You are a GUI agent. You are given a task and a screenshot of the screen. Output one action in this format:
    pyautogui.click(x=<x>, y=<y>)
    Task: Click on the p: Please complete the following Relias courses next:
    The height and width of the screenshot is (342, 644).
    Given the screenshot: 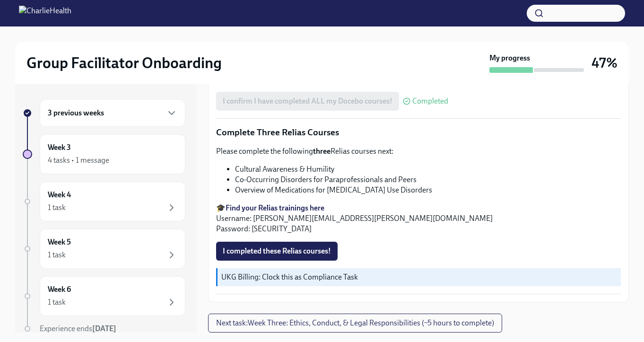 What is the action you would take?
    pyautogui.click(x=418, y=151)
    